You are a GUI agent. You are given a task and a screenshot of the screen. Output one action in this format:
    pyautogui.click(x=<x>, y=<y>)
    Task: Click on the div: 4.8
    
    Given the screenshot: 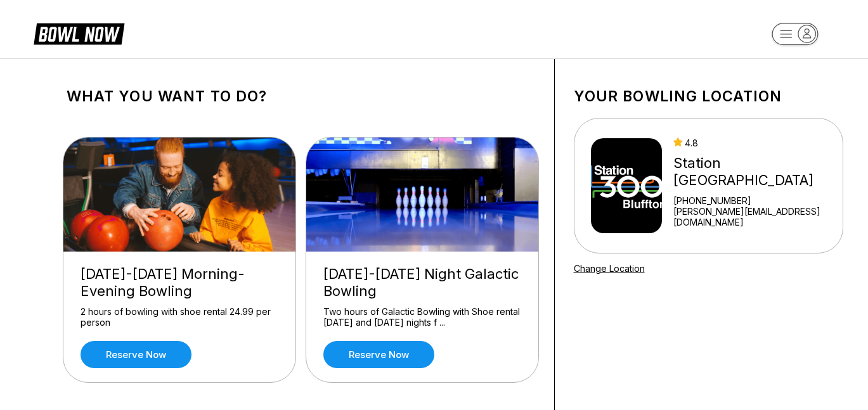 What is the action you would take?
    pyautogui.click(x=755, y=143)
    